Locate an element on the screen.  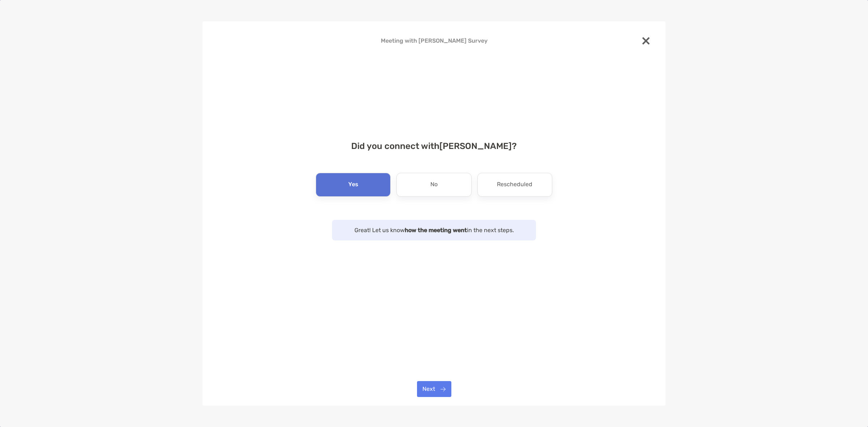
p: Yes is located at coordinates (353, 185).